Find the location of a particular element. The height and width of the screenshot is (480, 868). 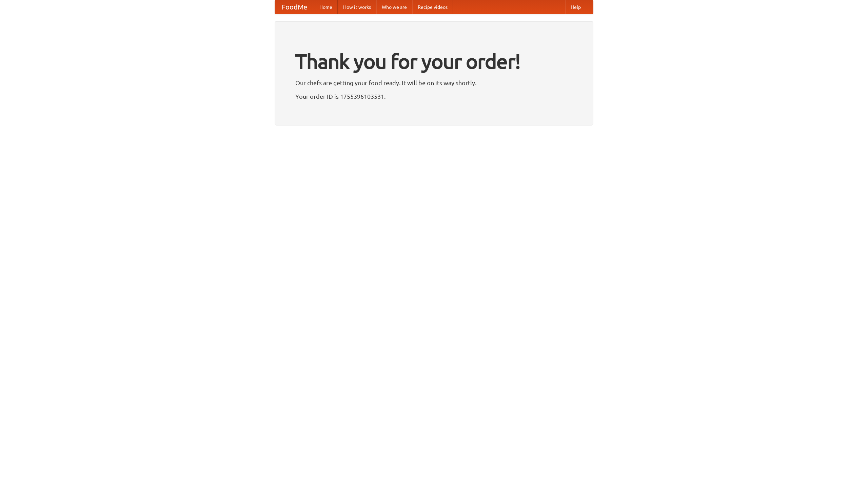

a: FoodMe is located at coordinates (294, 7).